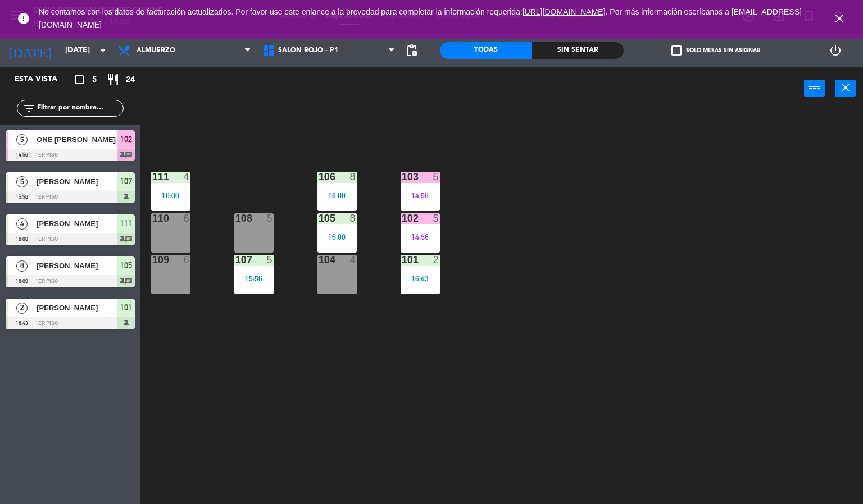 This screenshot has width=863, height=504. I want to click on div: 102, so click(402, 218).